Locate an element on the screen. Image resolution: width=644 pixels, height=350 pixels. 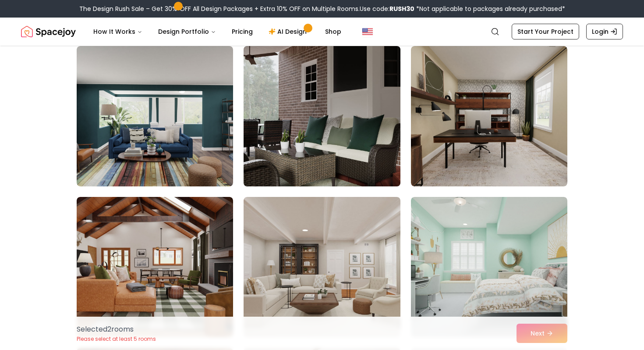
img: Spacejoy Logo is located at coordinates (48, 32).